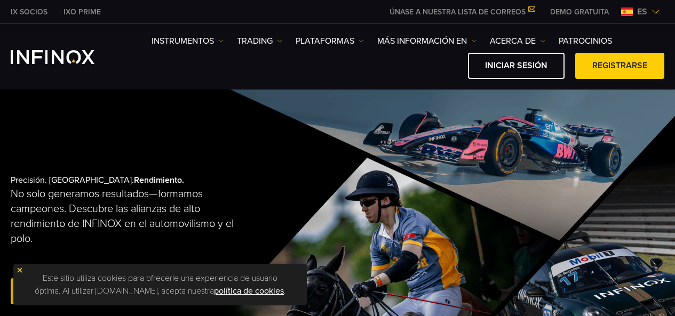  What do you see at coordinates (187, 41) in the screenshot?
I see `a: Instrumentos` at bounding box center [187, 41].